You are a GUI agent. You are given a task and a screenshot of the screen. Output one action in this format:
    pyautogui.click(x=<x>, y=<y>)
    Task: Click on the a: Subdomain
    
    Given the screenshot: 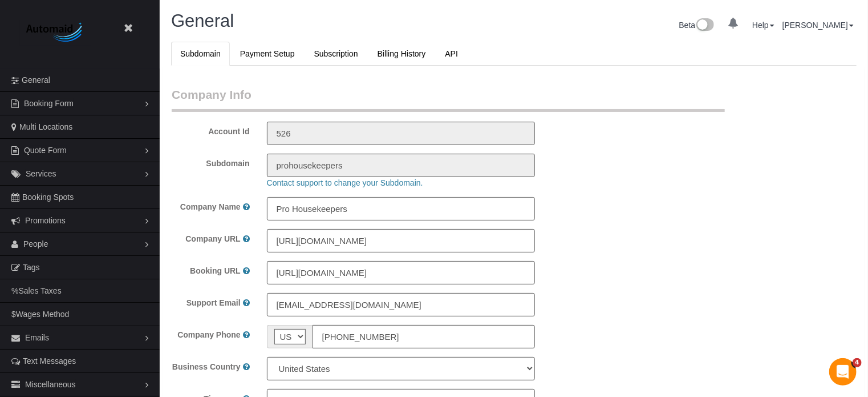 What is the action you would take?
    pyautogui.click(x=200, y=54)
    